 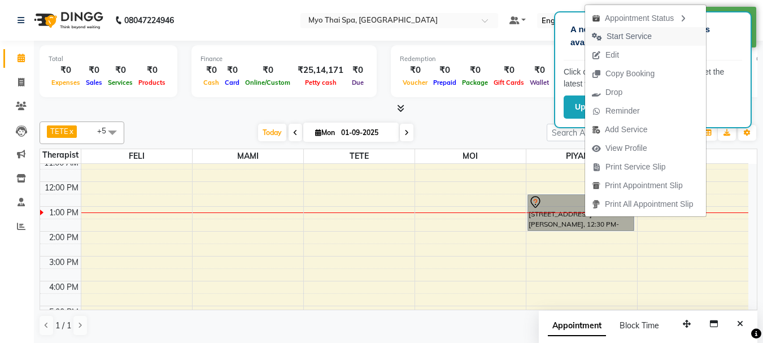 I want to click on span: Cash, so click(x=211, y=82).